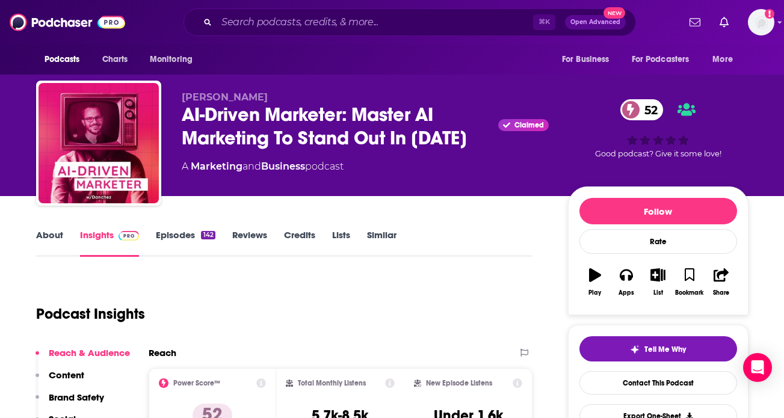 This screenshot has width=784, height=418. What do you see at coordinates (262, 167) in the screenshot?
I see `div: A podcast` at bounding box center [262, 167].